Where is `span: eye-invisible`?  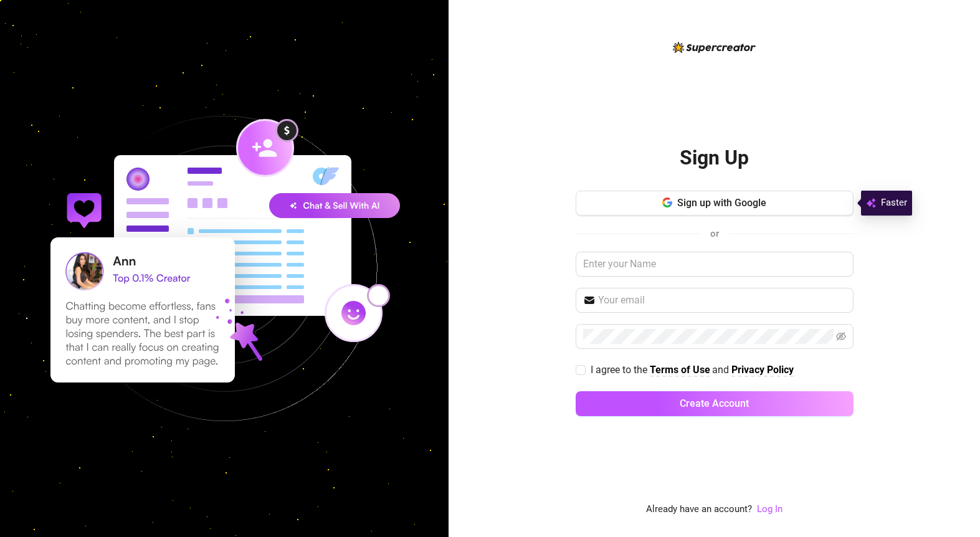
span: eye-invisible is located at coordinates (841, 336).